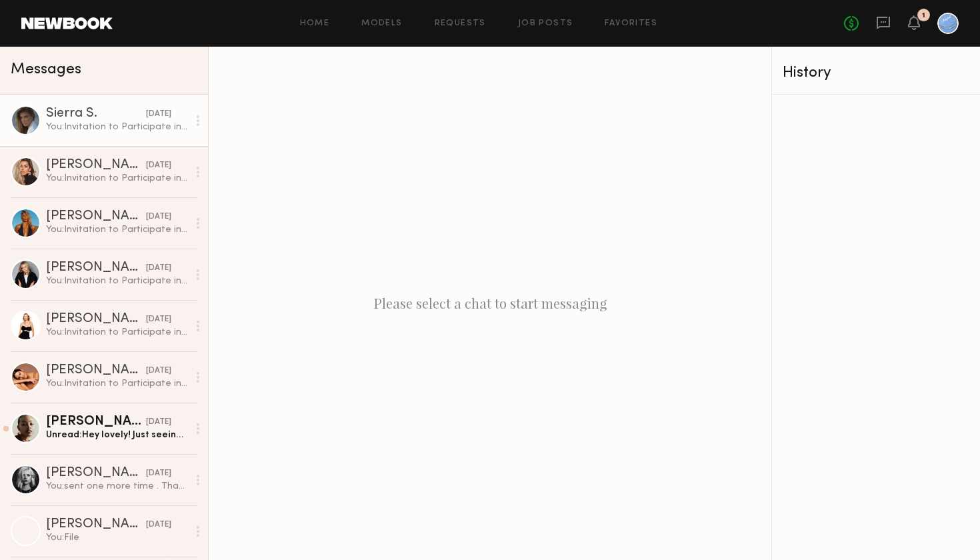 Image resolution: width=980 pixels, height=560 pixels. What do you see at coordinates (631, 23) in the screenshot?
I see `a: Favorites` at bounding box center [631, 23].